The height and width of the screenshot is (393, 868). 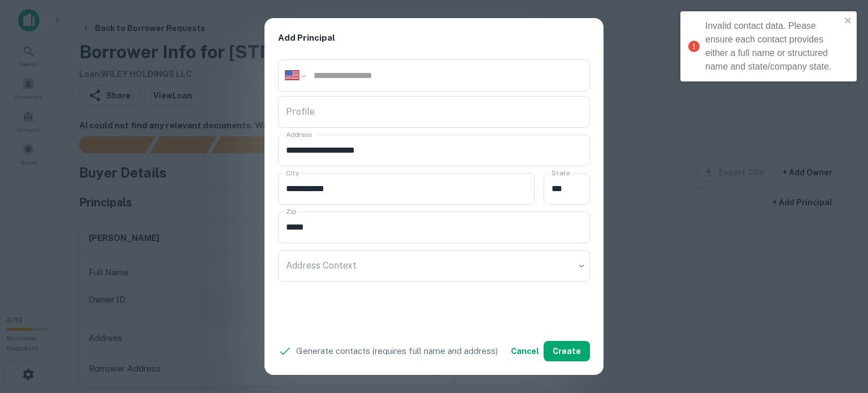 What do you see at coordinates (434, 38) in the screenshot?
I see `h2: Add Principal` at bounding box center [434, 38].